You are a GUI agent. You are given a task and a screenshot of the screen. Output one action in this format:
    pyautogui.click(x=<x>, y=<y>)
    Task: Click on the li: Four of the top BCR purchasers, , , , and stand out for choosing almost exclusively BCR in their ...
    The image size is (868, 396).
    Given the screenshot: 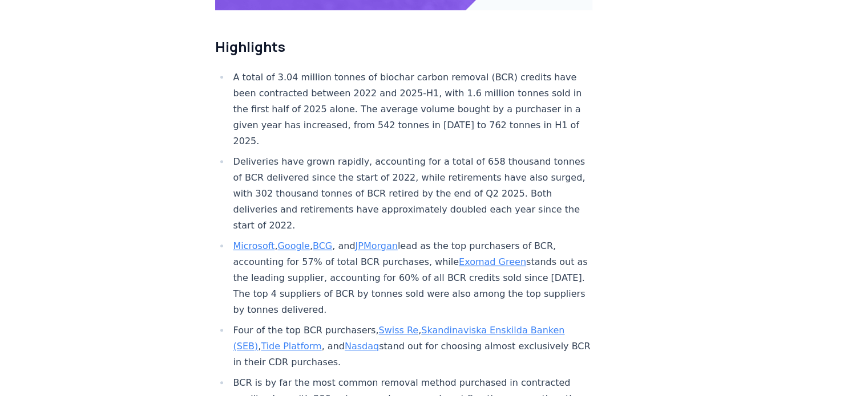 What is the action you would take?
    pyautogui.click(x=411, y=347)
    